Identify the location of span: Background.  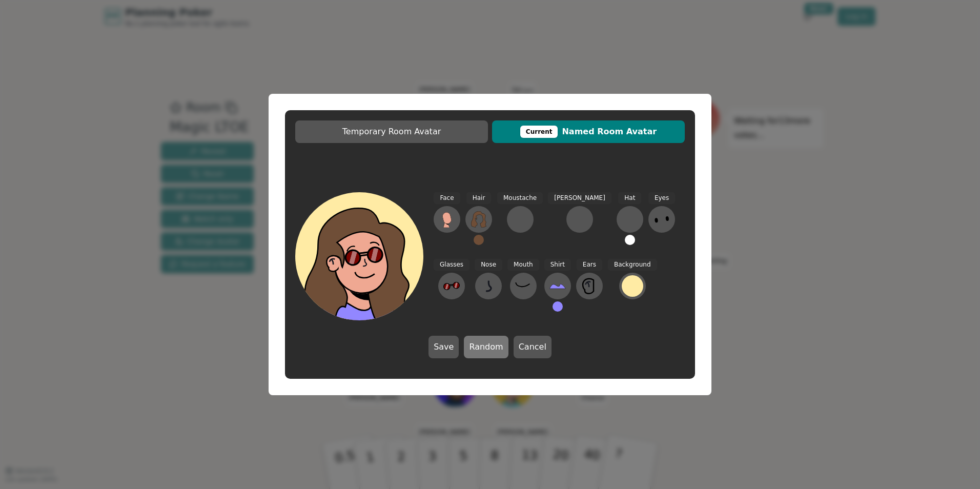
(632, 264).